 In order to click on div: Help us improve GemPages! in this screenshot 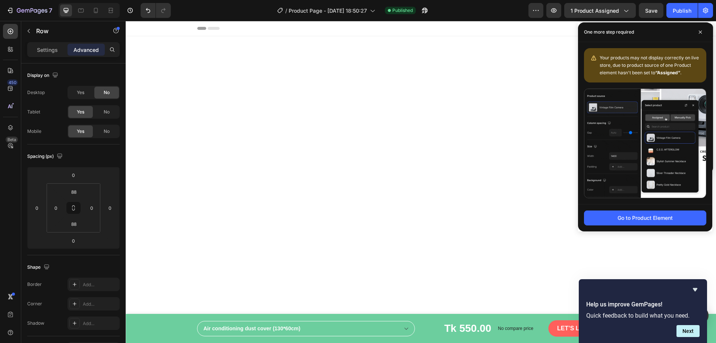, I will do `click(643, 311)`.